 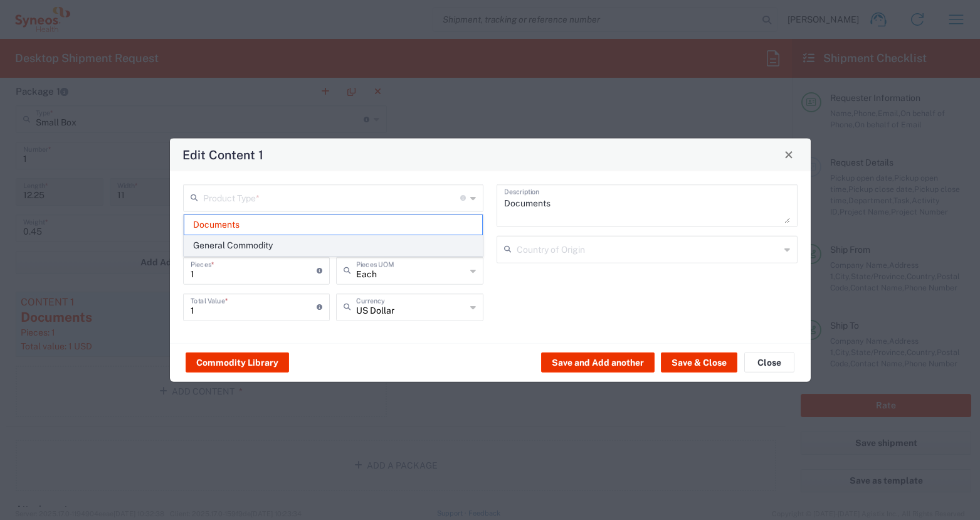 What do you see at coordinates (223, 154) in the screenshot?
I see `h4: Edit Content 1` at bounding box center [223, 154].